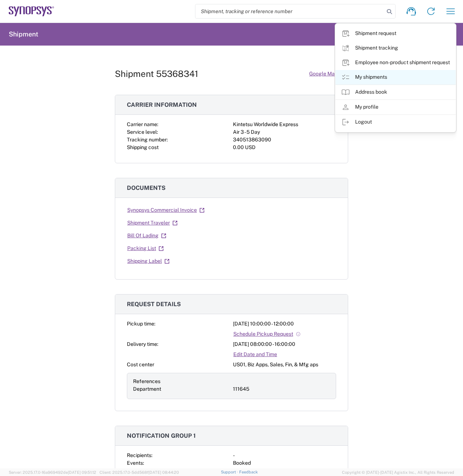  Describe the element at coordinates (284, 140) in the screenshot. I see `div: 340513863090` at that location.